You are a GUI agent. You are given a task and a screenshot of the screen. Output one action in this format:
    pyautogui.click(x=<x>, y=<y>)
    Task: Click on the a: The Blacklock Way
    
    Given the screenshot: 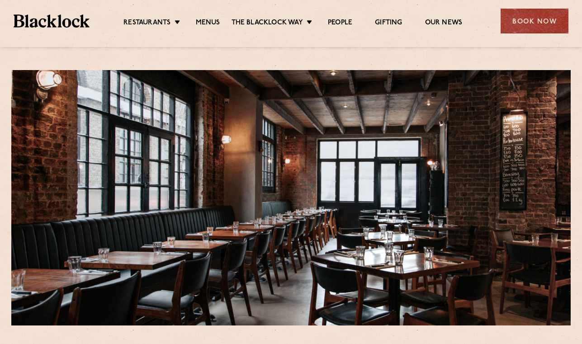 What is the action you would take?
    pyautogui.click(x=267, y=23)
    